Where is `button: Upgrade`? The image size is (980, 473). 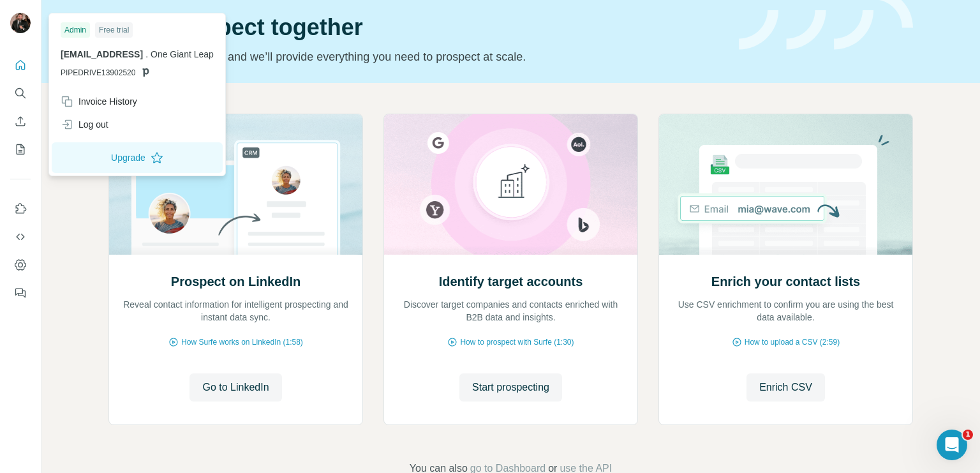 button: Upgrade is located at coordinates (137, 157).